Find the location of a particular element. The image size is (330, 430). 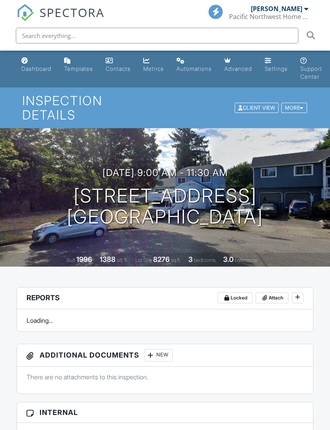

a: Settings is located at coordinates (276, 65).